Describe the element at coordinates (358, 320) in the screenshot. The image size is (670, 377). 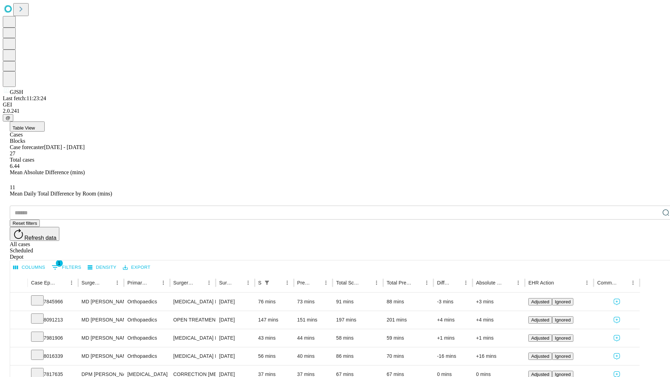
I see `div: 197 mins` at that location.